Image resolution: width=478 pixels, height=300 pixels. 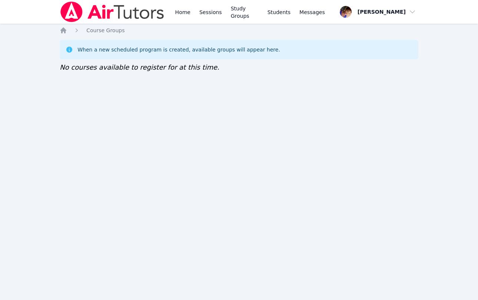 I want to click on nav: Breadcrumb, so click(x=239, y=30).